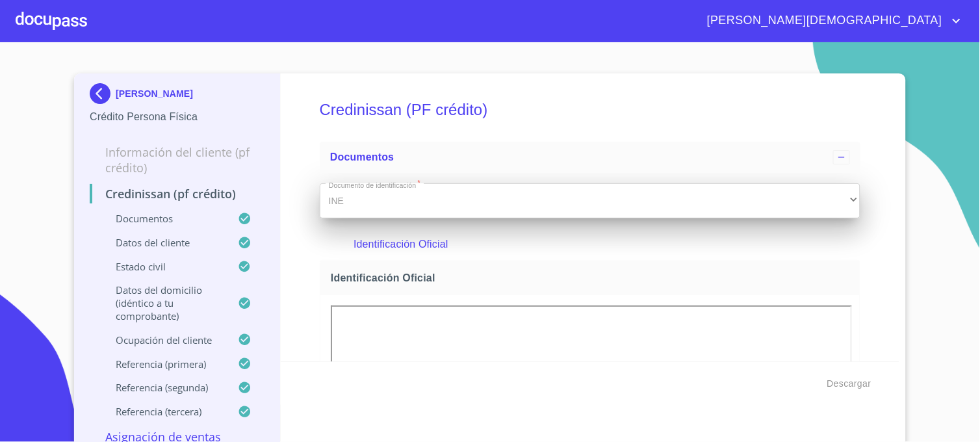 The height and width of the screenshot is (442, 980). Describe the element at coordinates (590, 157) in the screenshot. I see `div: Documentos` at that location.